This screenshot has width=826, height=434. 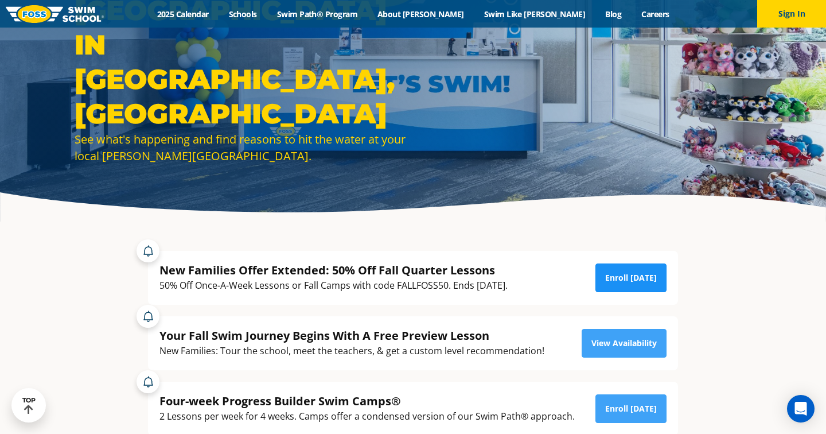 What do you see at coordinates (182, 14) in the screenshot?
I see `a: 2025 Calendar` at bounding box center [182, 14].